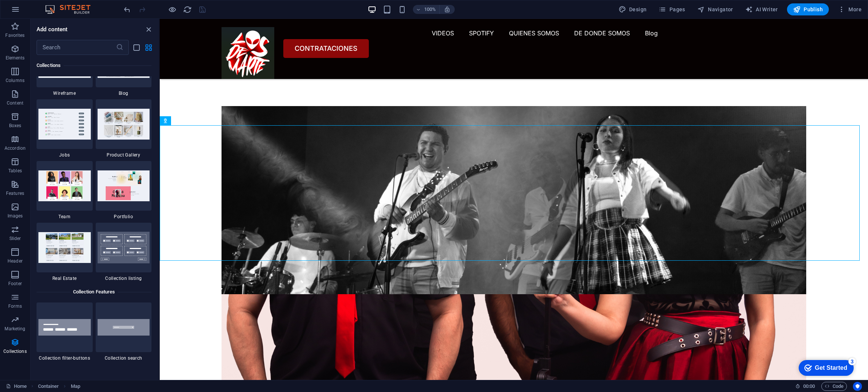 This screenshot has height=392, width=868. What do you see at coordinates (76, 48) in the screenshot?
I see `input: Search` at bounding box center [76, 48].